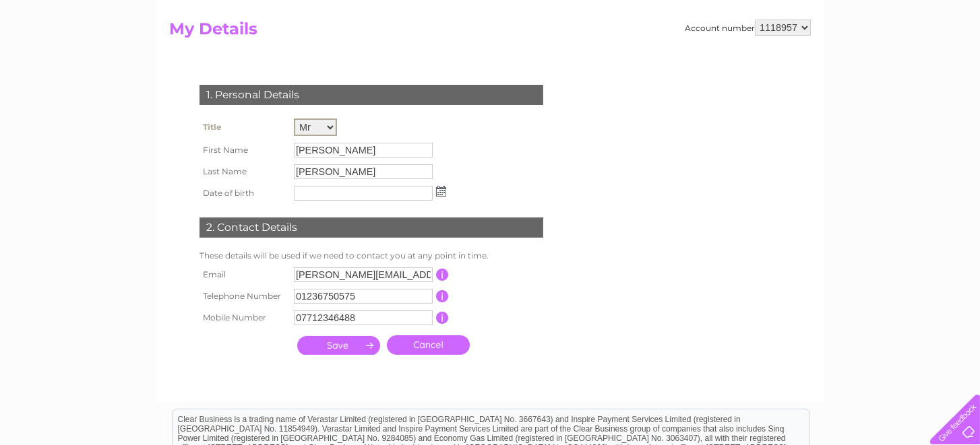  Describe the element at coordinates (243, 274) in the screenshot. I see `th: Email` at that location.